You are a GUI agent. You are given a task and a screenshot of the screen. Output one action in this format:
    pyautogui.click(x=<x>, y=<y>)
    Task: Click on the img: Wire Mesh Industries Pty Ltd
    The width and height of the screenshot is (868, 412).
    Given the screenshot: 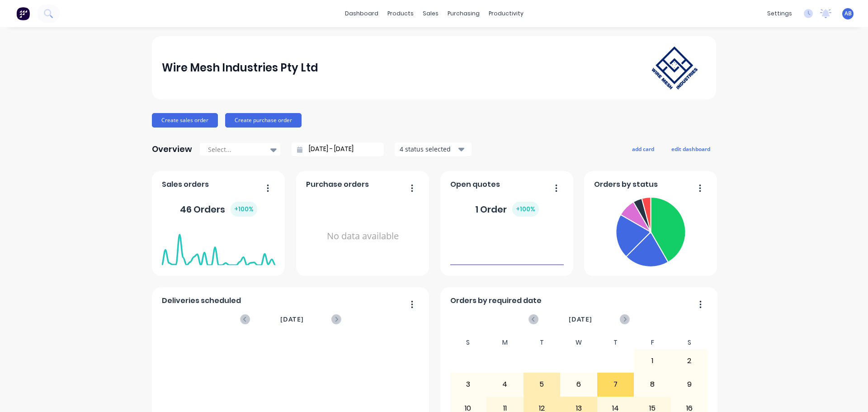 What is the action you would take?
    pyautogui.click(x=674, y=68)
    